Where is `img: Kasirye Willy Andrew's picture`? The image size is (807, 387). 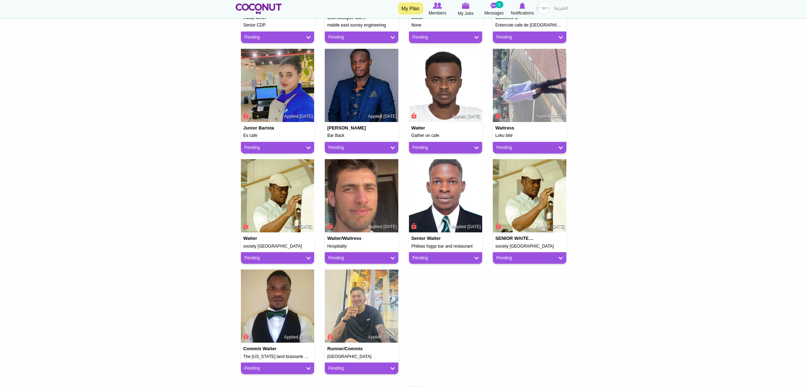
img: Kasirye Willy Andrew's picture is located at coordinates (446, 196).